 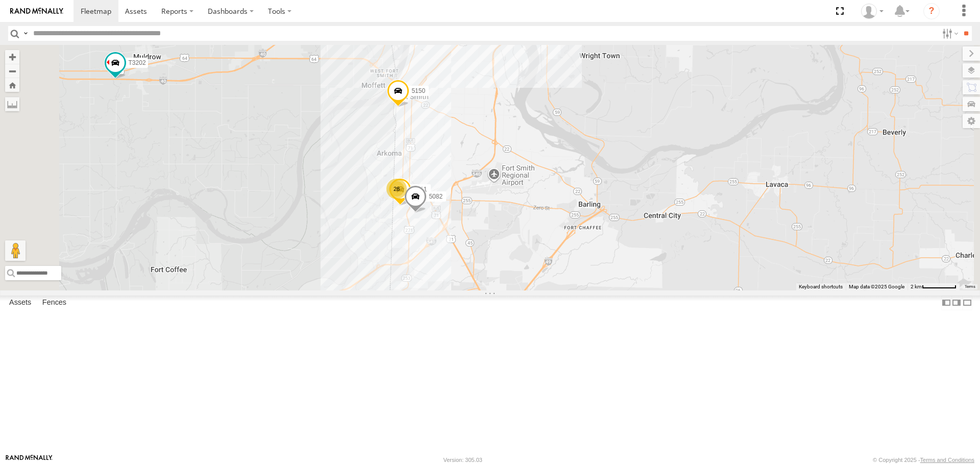 I want to click on button: Zoom Home, so click(x=12, y=85).